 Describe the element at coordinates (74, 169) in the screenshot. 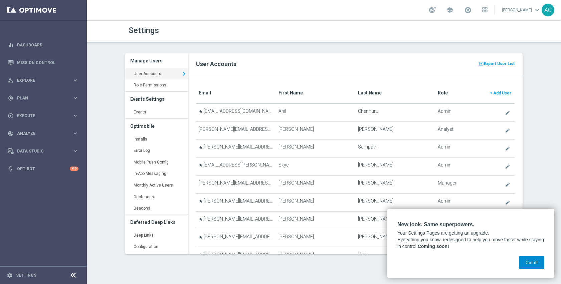

I see `div: +10` at that location.